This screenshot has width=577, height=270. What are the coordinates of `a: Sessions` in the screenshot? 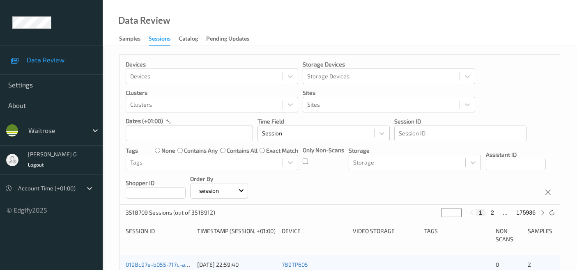 It's located at (164, 39).